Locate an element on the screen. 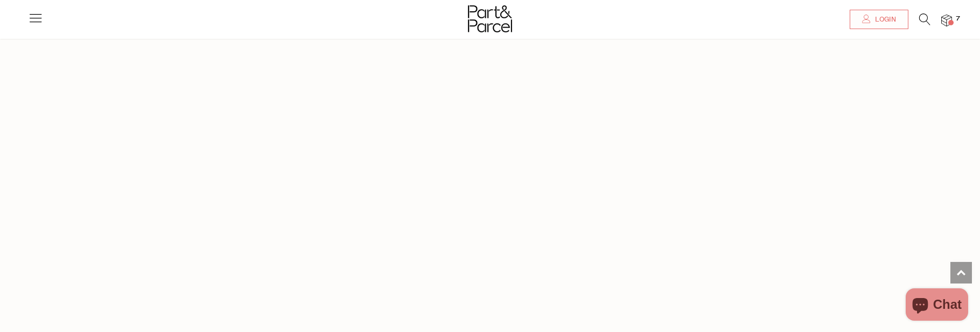 This screenshot has height=332, width=980. img: Part&Parcel is located at coordinates (490, 19).